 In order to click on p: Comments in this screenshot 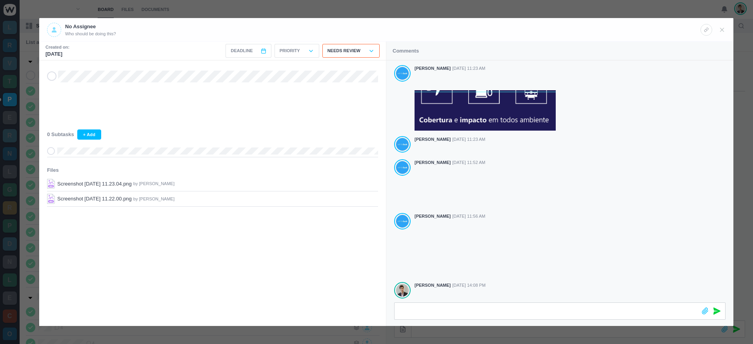, I will do `click(406, 51)`.